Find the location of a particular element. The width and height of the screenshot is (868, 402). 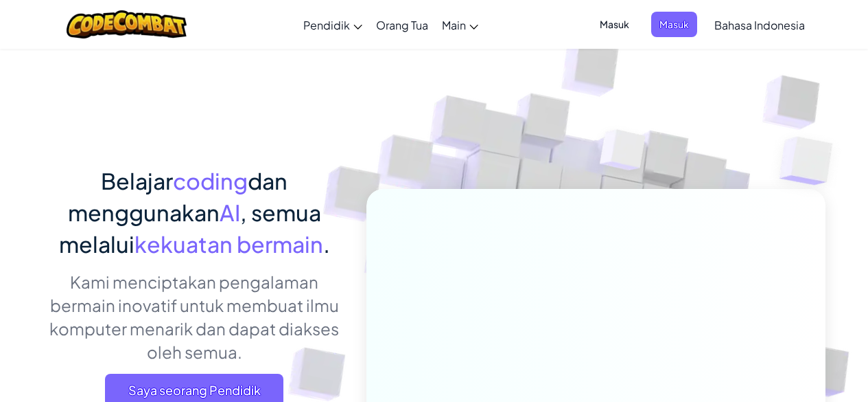

img: CodeCombat logo is located at coordinates (126, 24).